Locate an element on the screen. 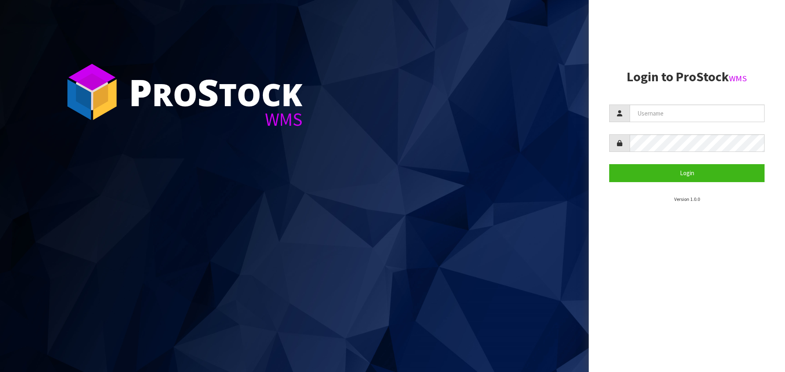 This screenshot has height=372, width=785. span: S is located at coordinates (208, 92).